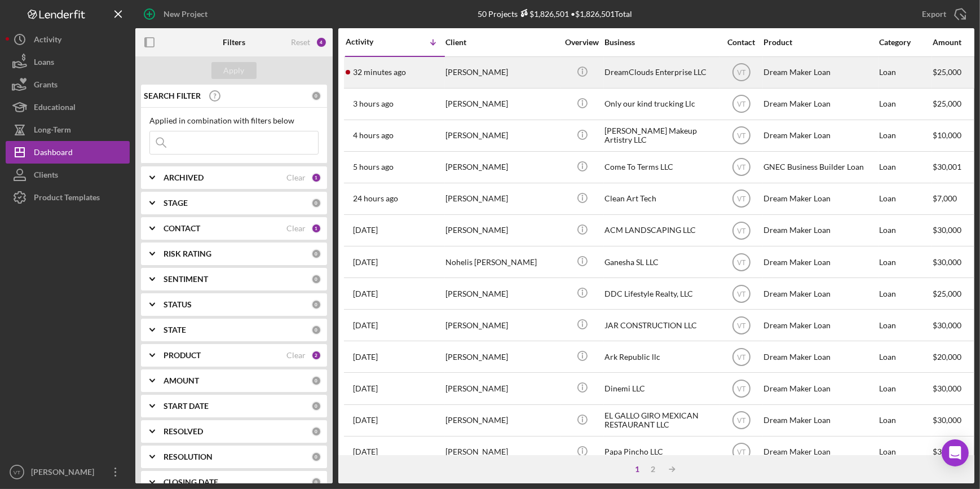 The image size is (980, 489). Describe the element at coordinates (68, 85) in the screenshot. I see `a: Grants` at that location.